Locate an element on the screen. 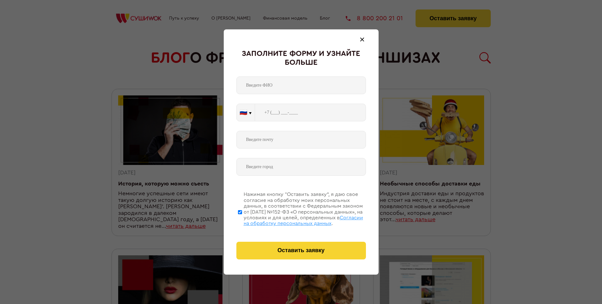  div: Нажимая кнопку “Оставить заявку”, я даю свое согласие на обработку моих персональных данных, в со... is located at coordinates (305, 209).